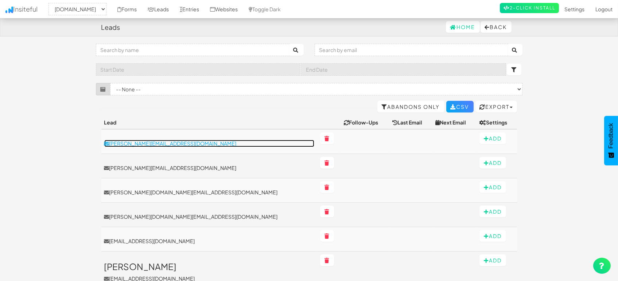  What do you see at coordinates (411, 50) in the screenshot?
I see `input: Search by email` at bounding box center [411, 50].